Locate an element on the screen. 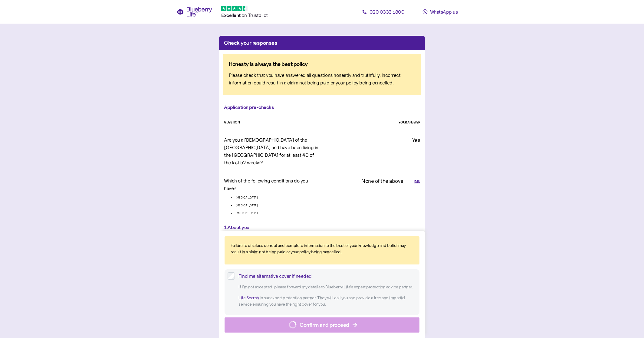 The height and width of the screenshot is (338, 644). div: YOUR ANSWER is located at coordinates (409, 122).